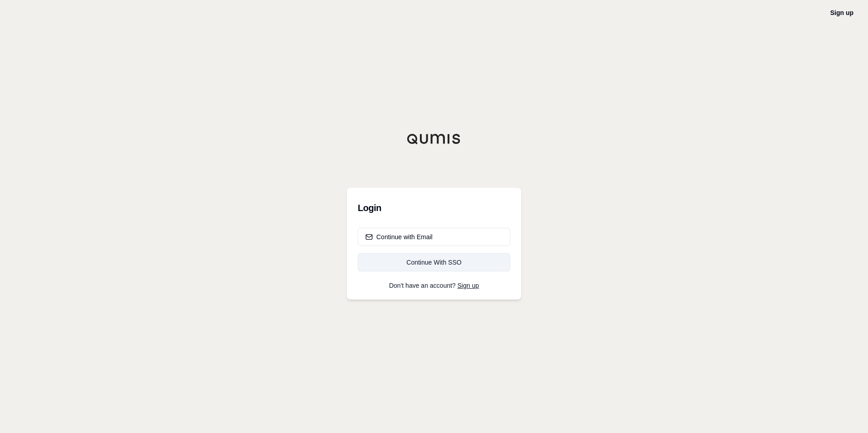 This screenshot has height=433, width=868. Describe the element at coordinates (434, 286) in the screenshot. I see `p: Don't have an account?` at that location.